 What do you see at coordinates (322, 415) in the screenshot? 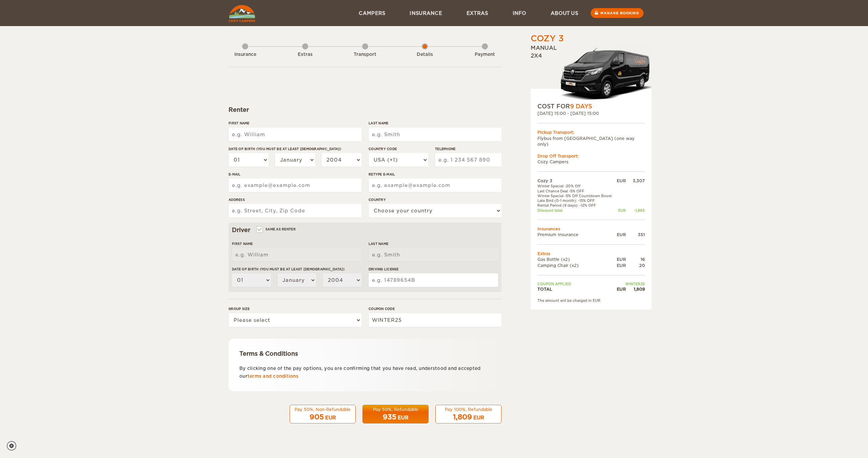
I see `button: Pay 50%, Non-Refundable 905 EUR` at bounding box center [322, 415].